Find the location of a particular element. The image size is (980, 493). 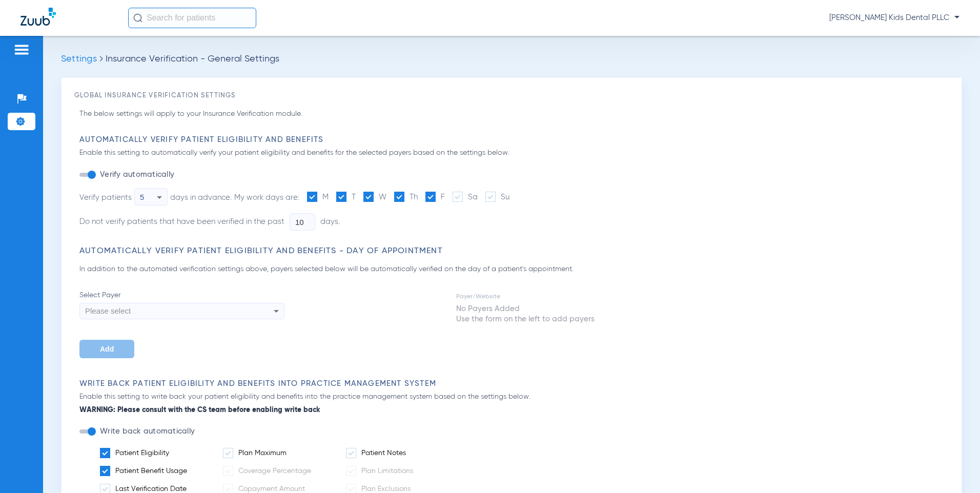

span: My work days are: is located at coordinates (267, 197).